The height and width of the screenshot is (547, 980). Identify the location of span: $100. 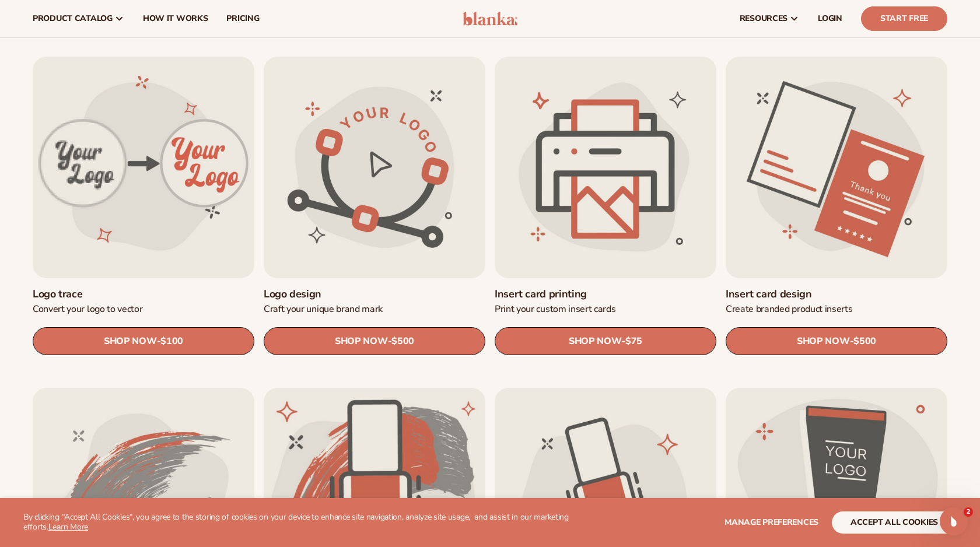
(171, 341).